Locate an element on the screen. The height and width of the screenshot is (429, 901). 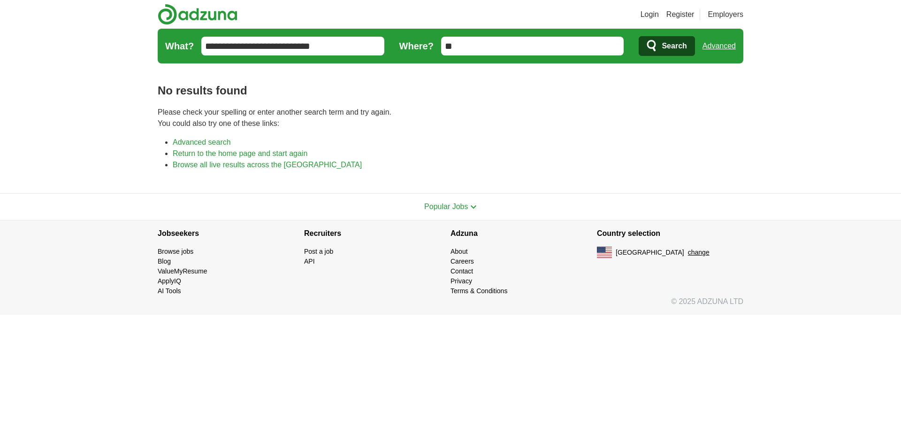
a: Terms & Conditions is located at coordinates (479, 291).